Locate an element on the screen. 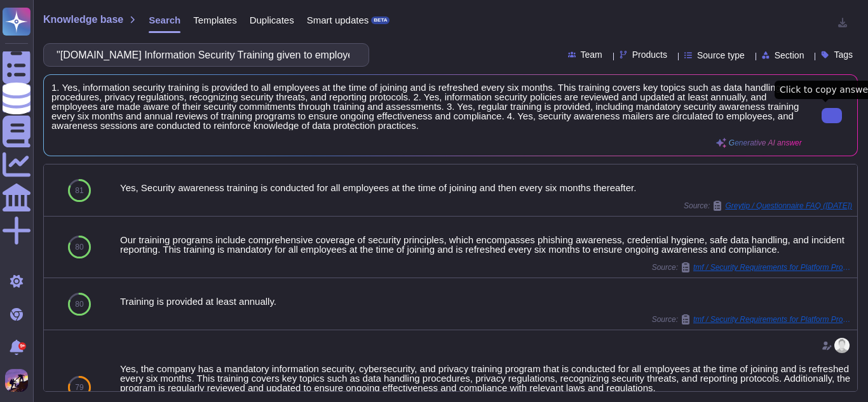  span: Tags is located at coordinates (843, 55).